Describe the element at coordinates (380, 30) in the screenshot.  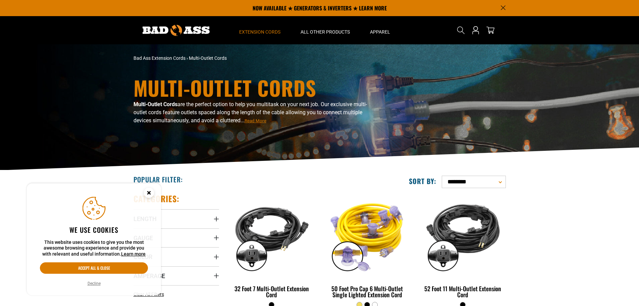
I see `summary: Apparel` at that location.